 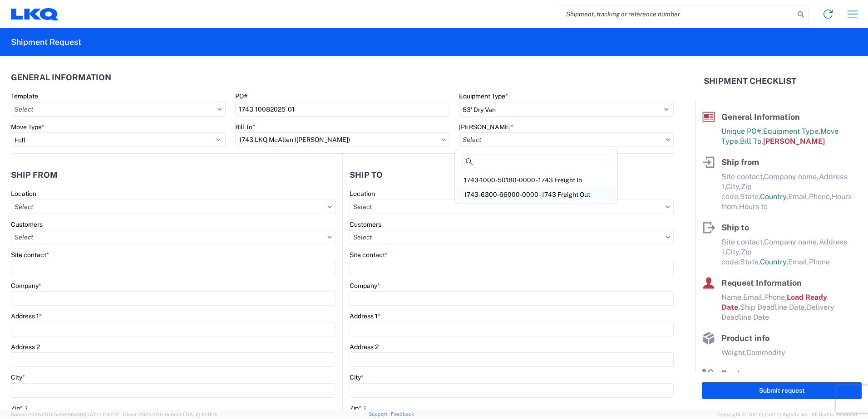 I want to click on span: Product info, so click(x=745, y=337).